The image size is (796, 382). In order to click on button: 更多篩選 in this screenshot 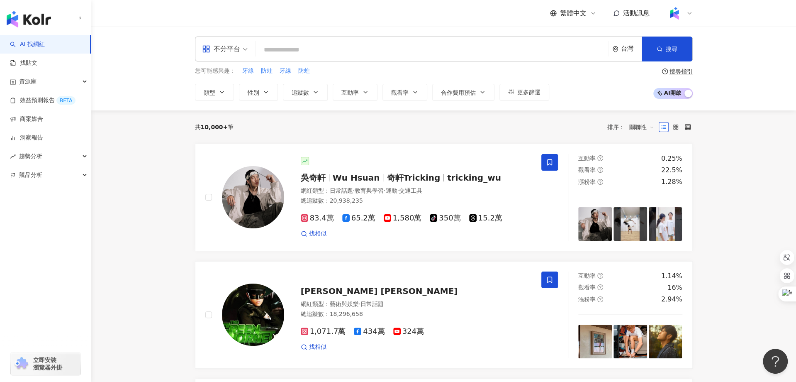, I will do `click(524, 92)`.